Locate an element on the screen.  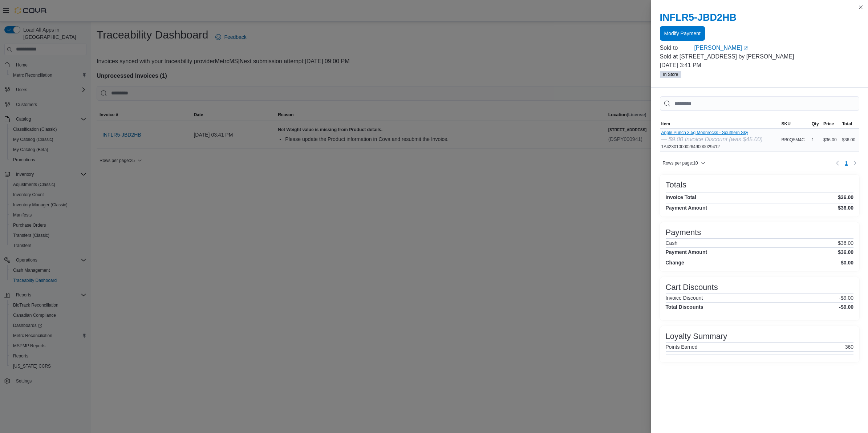
span: Rows per page : 10 is located at coordinates (680, 163).